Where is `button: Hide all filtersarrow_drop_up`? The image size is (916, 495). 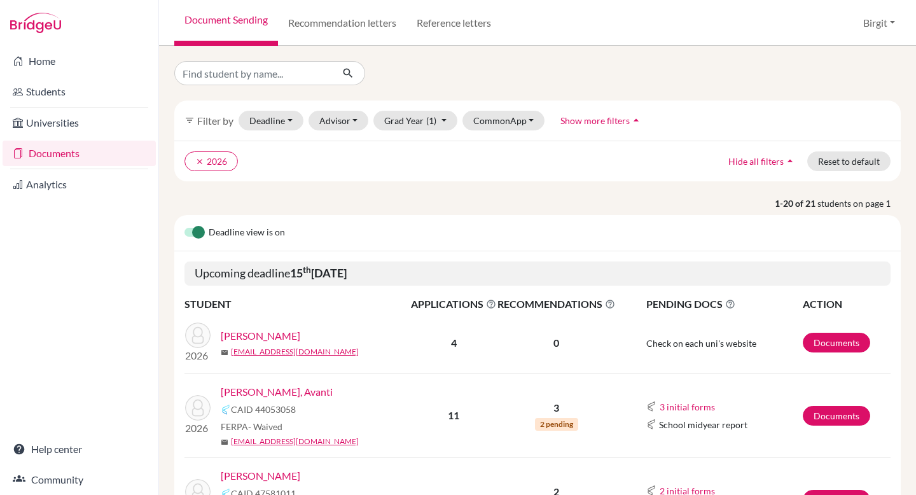 button: Hide all filtersarrow_drop_up is located at coordinates (762, 161).